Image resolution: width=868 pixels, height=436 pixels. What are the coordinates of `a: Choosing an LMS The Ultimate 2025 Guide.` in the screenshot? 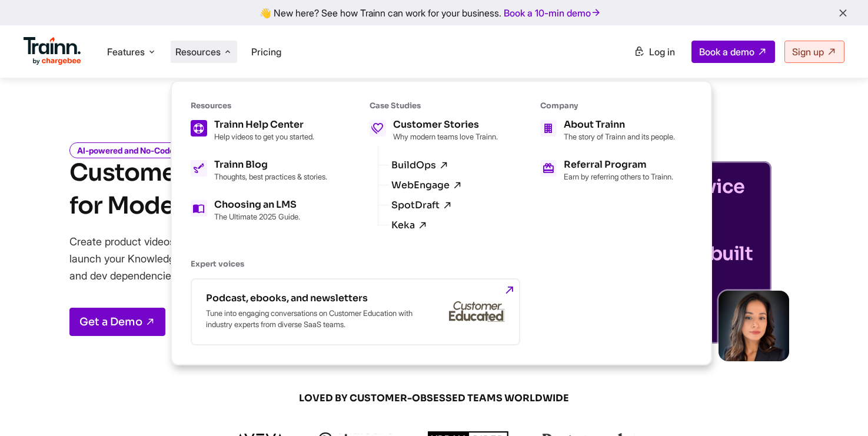 It's located at (259, 210).